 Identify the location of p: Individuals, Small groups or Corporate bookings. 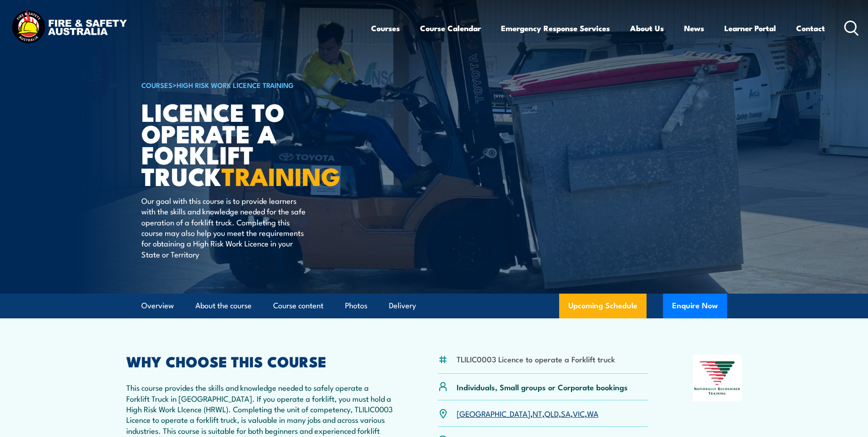
(542, 386).